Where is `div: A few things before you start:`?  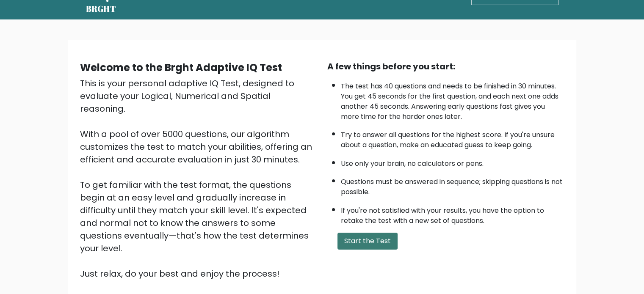
div: A few things before you start: is located at coordinates (446, 67).